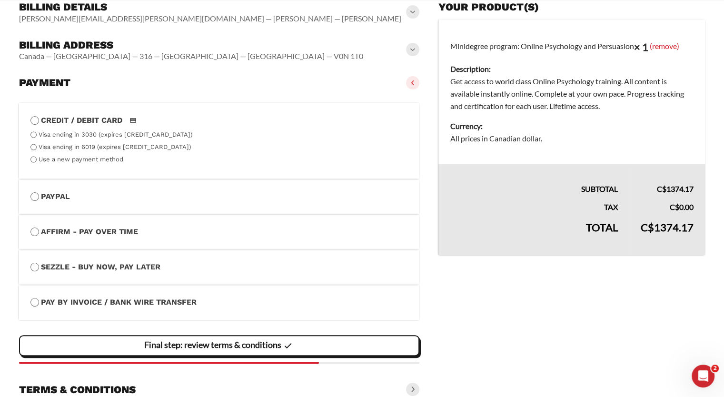 Image resolution: width=724 pixels, height=397 pixels. What do you see at coordinates (35, 302) in the screenshot?
I see `input: Pay by Invoice / Bank Wire Transfer` at bounding box center [35, 302].